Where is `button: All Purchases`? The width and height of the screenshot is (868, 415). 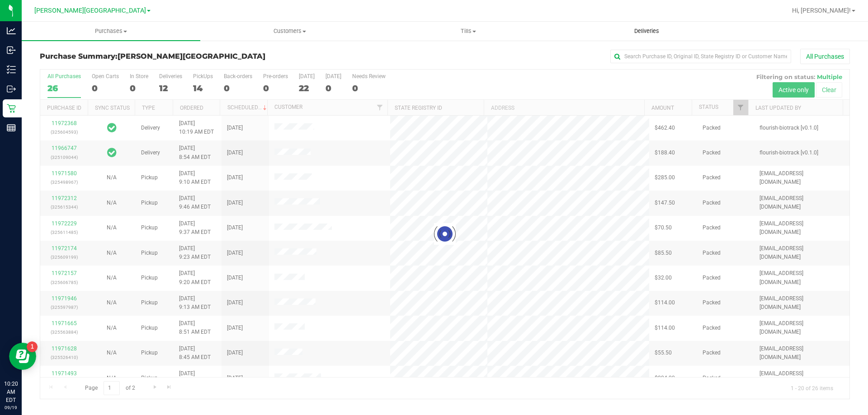
button: All Purchases is located at coordinates (825, 57).